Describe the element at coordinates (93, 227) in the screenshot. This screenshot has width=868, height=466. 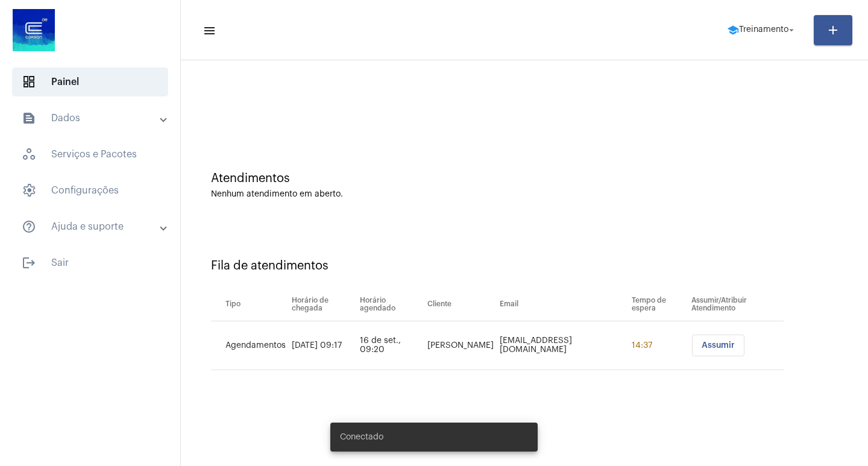
I see `mat-expansion-panel-header: sidenav iconAjuda e suporte` at that location.